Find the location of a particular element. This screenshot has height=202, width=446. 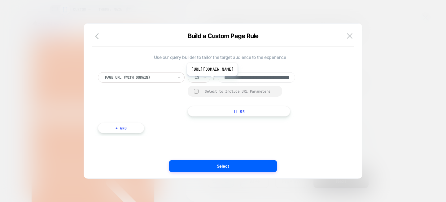

img: close is located at coordinates (350, 36).